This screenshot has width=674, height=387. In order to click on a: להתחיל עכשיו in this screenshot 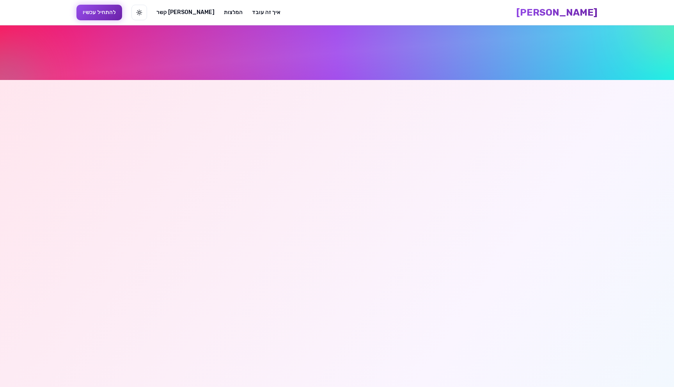, I will do `click(99, 12)`.